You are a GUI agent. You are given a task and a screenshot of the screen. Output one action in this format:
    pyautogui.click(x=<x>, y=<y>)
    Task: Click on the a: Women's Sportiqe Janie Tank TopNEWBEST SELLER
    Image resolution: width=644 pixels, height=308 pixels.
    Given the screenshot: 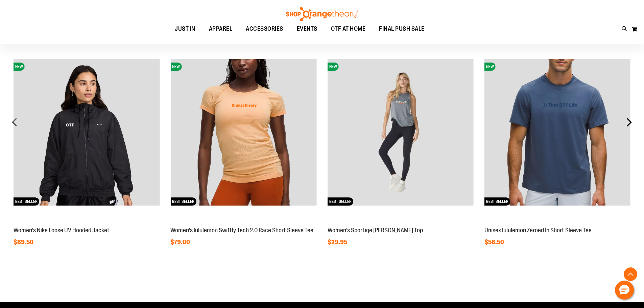 What is the action you would take?
    pyautogui.click(x=401, y=222)
    